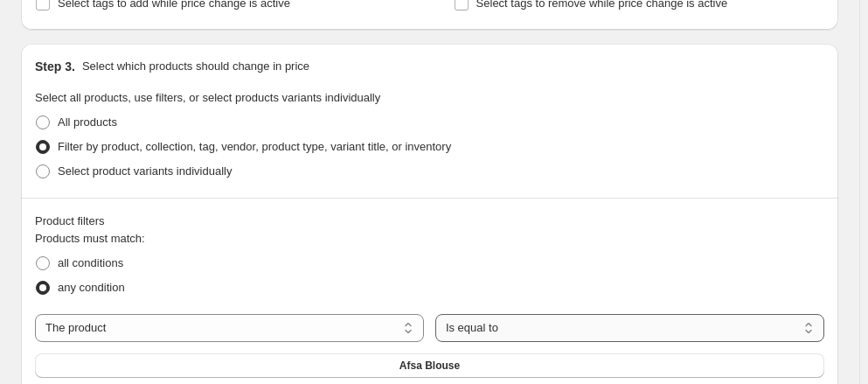 Image resolution: width=868 pixels, height=384 pixels. Describe the element at coordinates (429, 366) in the screenshot. I see `button: Afsa Blouse` at that location.